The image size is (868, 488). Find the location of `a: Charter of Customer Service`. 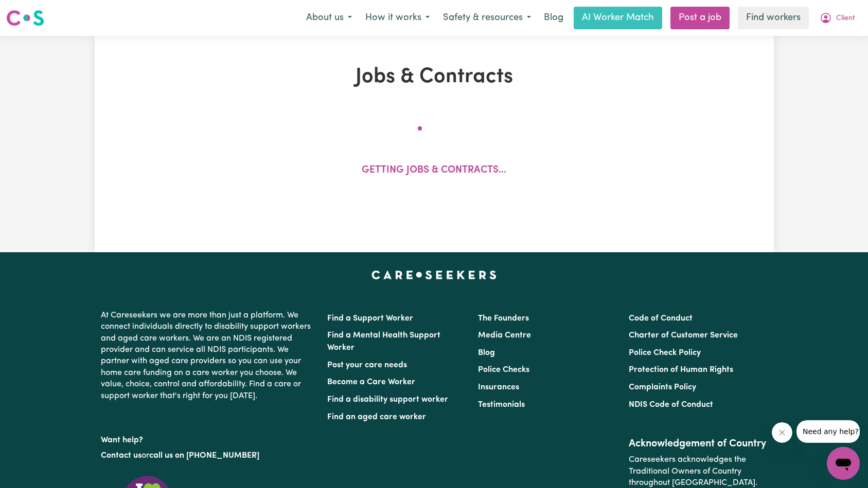

a: Charter of Customer Service is located at coordinates (683, 335).